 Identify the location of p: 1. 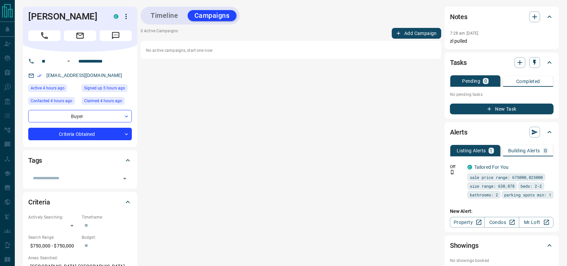
(491, 151).